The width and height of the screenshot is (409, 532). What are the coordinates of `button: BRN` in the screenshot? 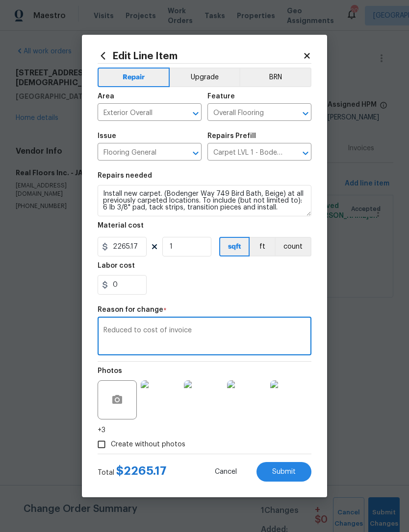 It's located at (275, 77).